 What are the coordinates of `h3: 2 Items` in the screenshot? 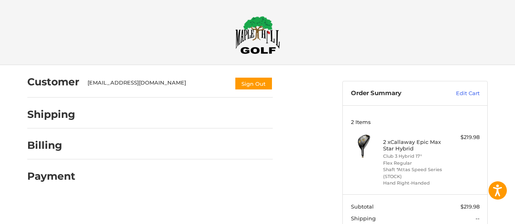 It's located at (415, 122).